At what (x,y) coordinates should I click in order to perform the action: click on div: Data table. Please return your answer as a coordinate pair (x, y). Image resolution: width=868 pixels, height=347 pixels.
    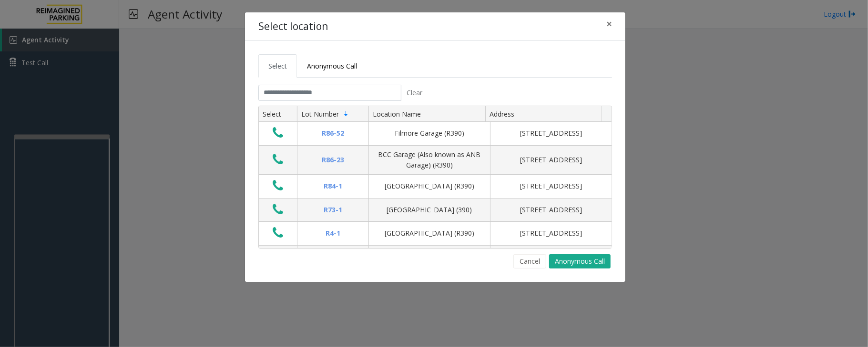
    Looking at the image, I should click on (436, 177).